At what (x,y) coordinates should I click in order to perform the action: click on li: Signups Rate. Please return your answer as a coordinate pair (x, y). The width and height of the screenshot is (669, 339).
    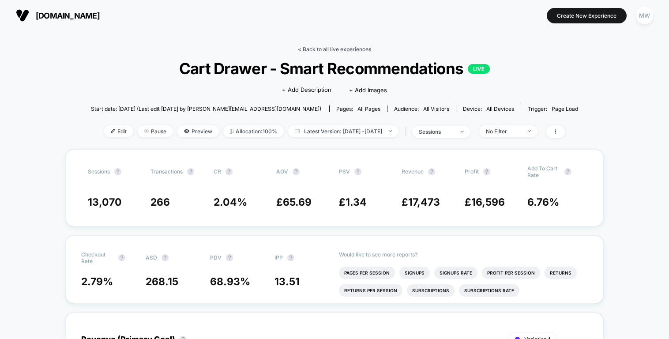
    Looking at the image, I should click on (456, 273).